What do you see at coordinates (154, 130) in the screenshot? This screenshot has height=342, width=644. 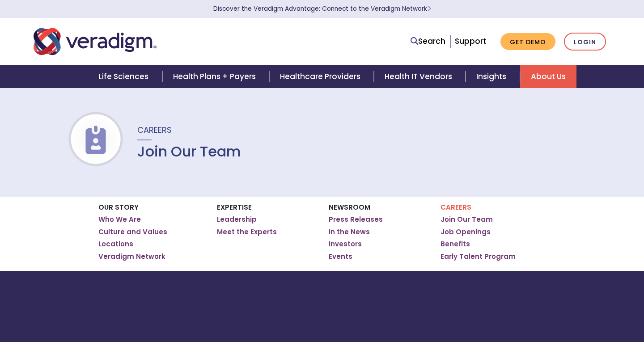 I see `span: Careers` at bounding box center [154, 130].